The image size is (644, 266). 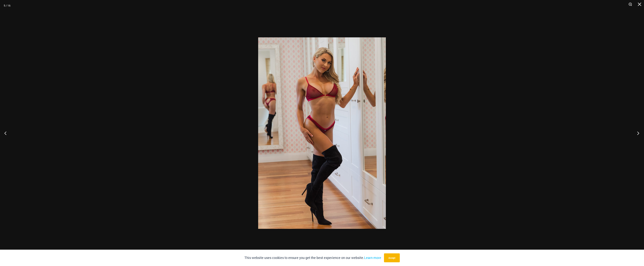 I want to click on div: 5 / 16, so click(x=7, y=5).